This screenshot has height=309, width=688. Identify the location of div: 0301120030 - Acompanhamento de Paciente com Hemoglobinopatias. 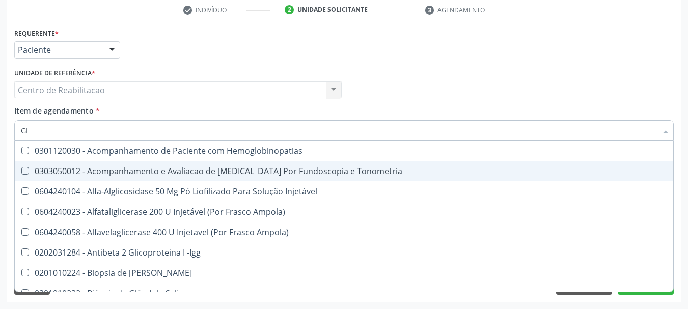
(344, 151).